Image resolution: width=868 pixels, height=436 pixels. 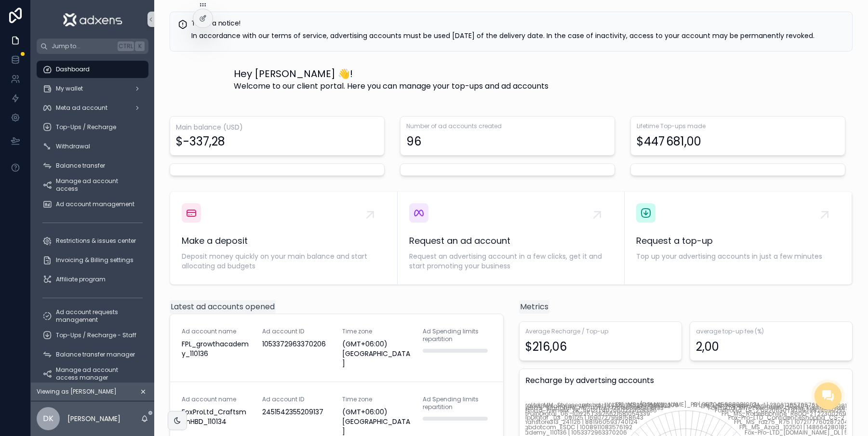 What do you see at coordinates (95, 261) in the screenshot?
I see `span: Invoicing & Billing settings` at bounding box center [95, 261].